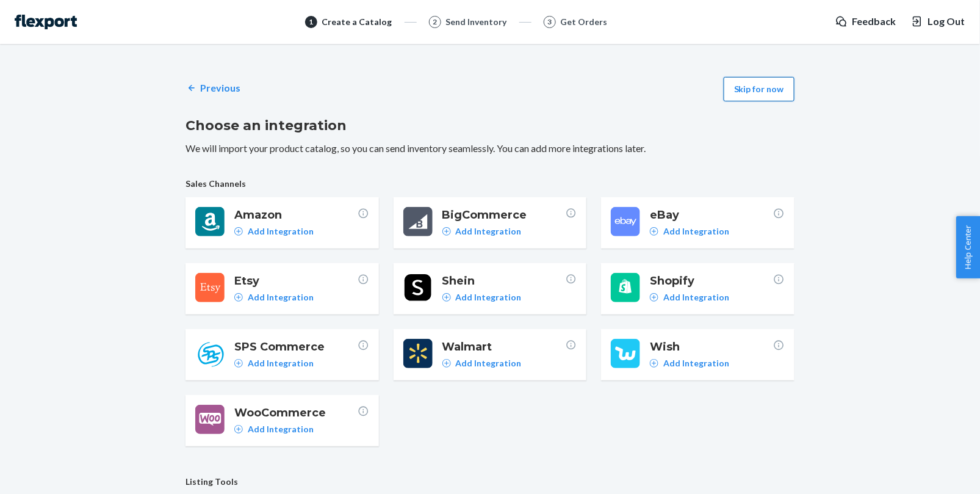 The height and width of the screenshot is (494, 980). Describe the element at coordinates (46, 22) in the screenshot. I see `img: Flexport logo` at that location.